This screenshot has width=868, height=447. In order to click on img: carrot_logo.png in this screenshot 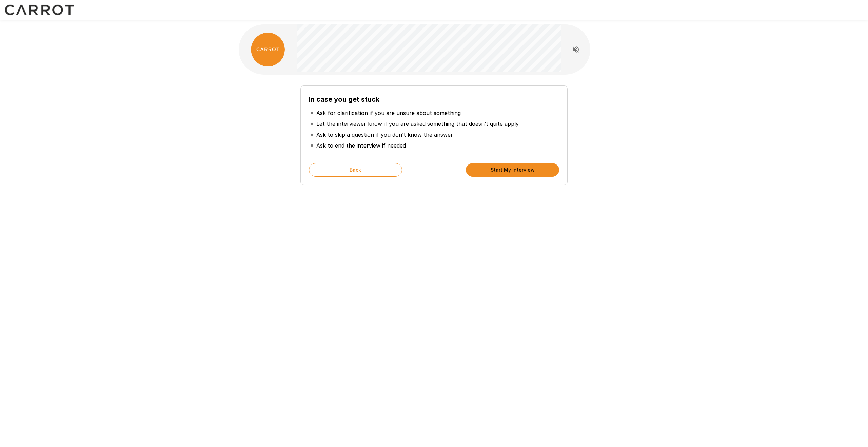, I will do `click(268, 50)`.